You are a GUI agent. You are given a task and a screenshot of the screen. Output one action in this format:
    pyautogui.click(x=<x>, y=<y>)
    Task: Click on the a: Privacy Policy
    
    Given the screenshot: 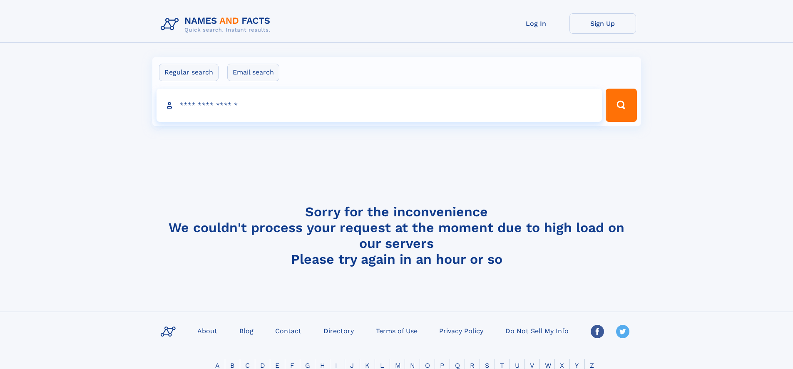 What is the action you would take?
    pyautogui.click(x=461, y=331)
    